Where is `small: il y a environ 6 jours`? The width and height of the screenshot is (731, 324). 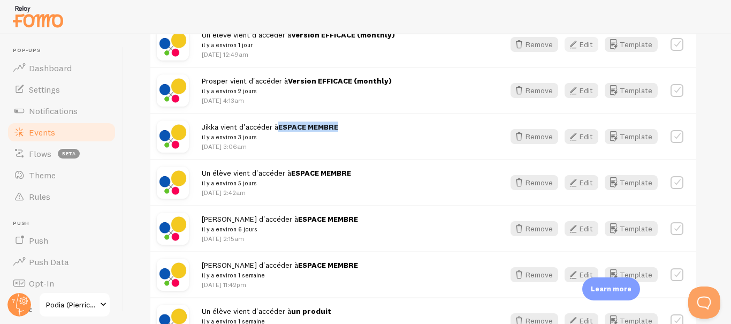
small: il y a environ 6 jours is located at coordinates (280, 229).